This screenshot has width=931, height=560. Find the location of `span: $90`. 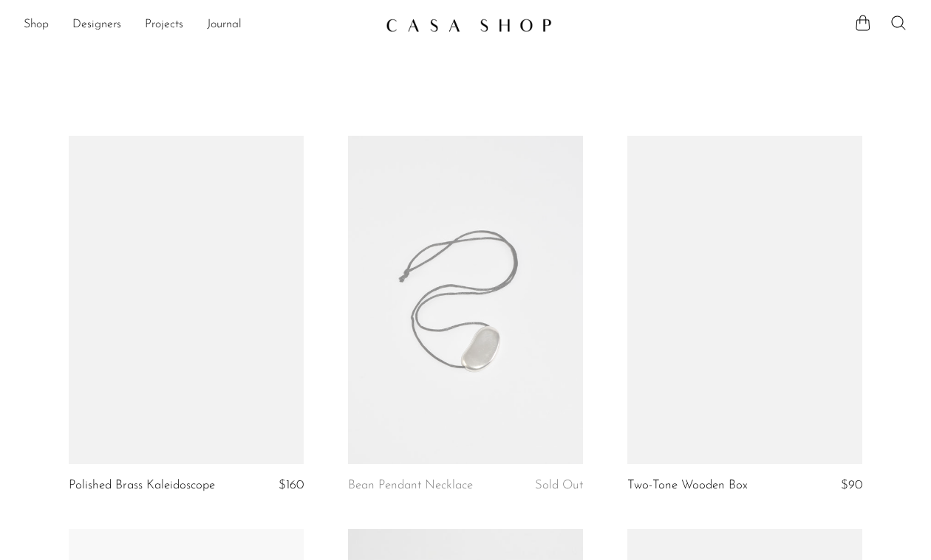

span: $90 is located at coordinates (851, 485).